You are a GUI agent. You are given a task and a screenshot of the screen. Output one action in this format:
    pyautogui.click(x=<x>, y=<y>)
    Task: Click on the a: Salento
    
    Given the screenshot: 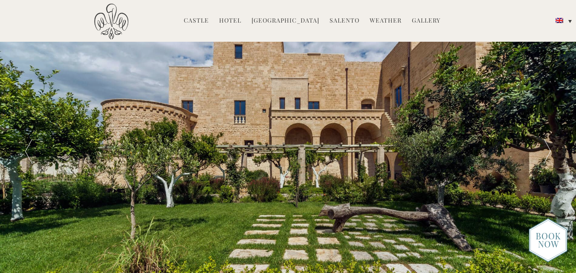 What is the action you would take?
    pyautogui.click(x=345, y=21)
    